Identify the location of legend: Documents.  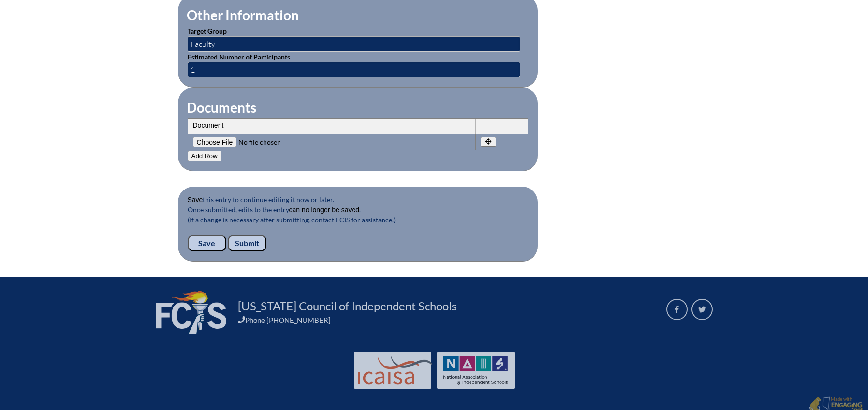
(222, 108).